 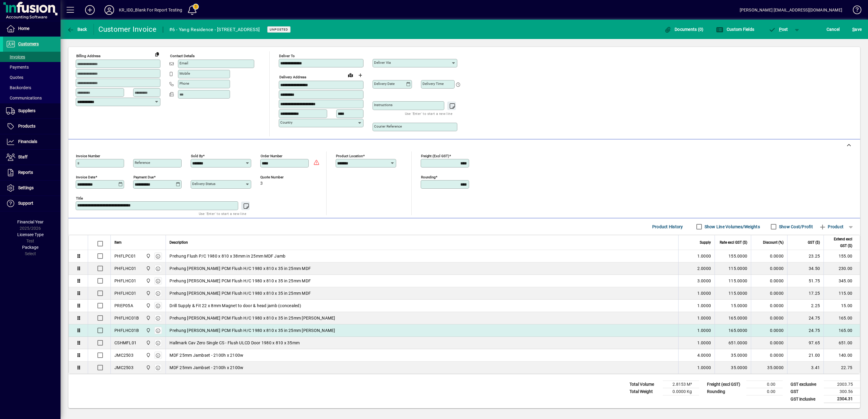 What do you see at coordinates (32, 77) in the screenshot?
I see `a: Quotes` at bounding box center [32, 77].